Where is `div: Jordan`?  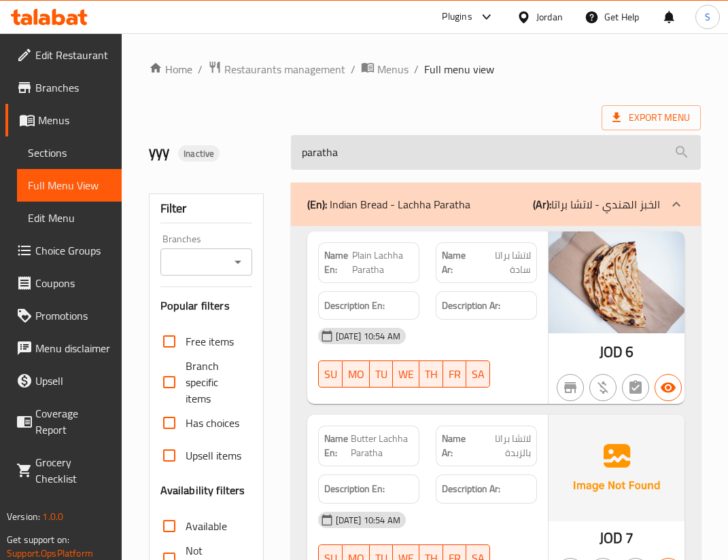 div: Jordan is located at coordinates (549, 17).